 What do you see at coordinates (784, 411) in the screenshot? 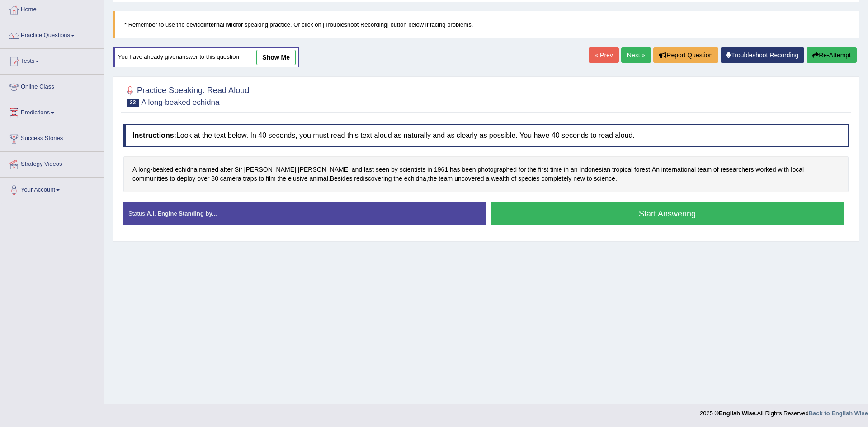
I see `div: 2025 © All Rights Reserved` at bounding box center [784, 411].